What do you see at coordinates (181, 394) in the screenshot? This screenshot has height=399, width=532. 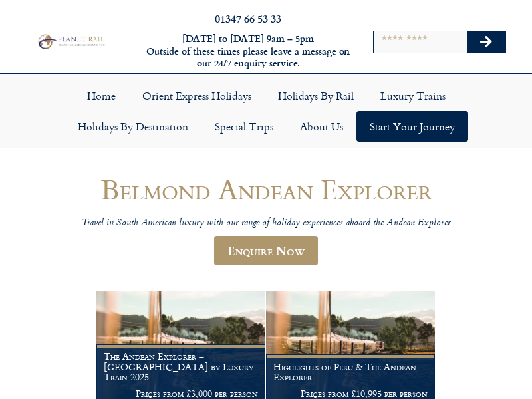 I see `p: Prices from £3,000 per person` at bounding box center [181, 394].